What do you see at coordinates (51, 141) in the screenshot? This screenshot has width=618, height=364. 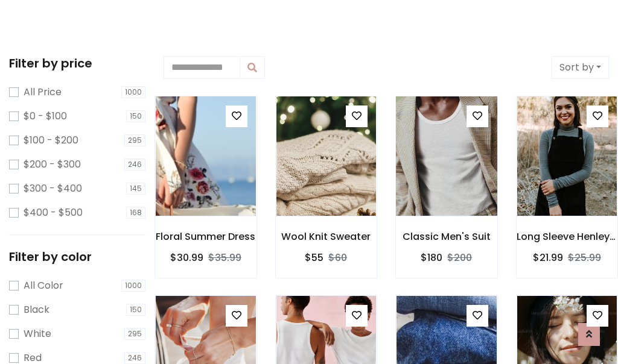 I see `label: $100 - $200` at bounding box center [51, 141].